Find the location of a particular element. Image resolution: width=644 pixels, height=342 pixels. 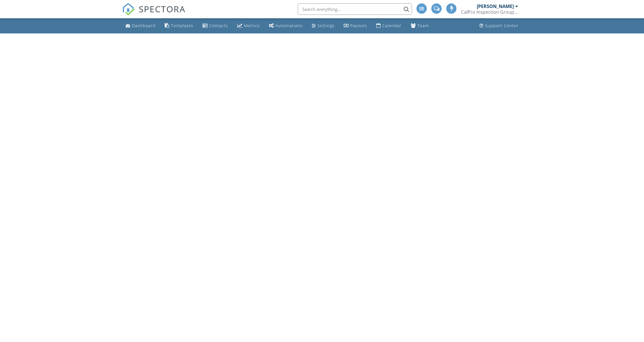

div: Settings is located at coordinates (326, 25).